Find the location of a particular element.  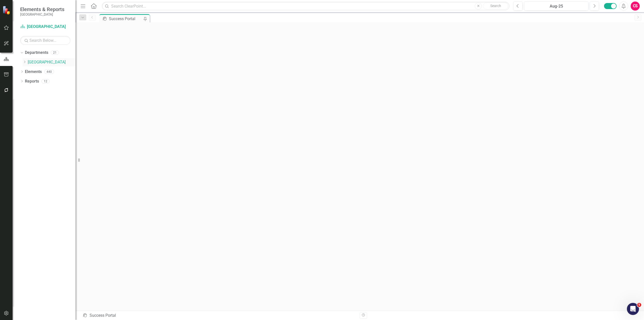

input: Search ClearPoint... is located at coordinates (306, 6).